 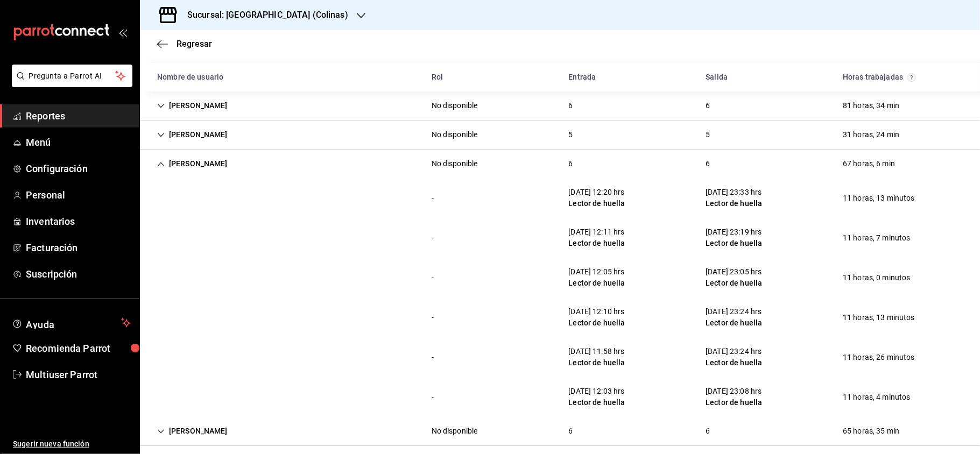 What do you see at coordinates (912, 78) in the screenshot?
I see `svg: El total de horas trabajadas por usuario es el resultado de la suma redondeada del registro de ho...` at bounding box center [912, 78].